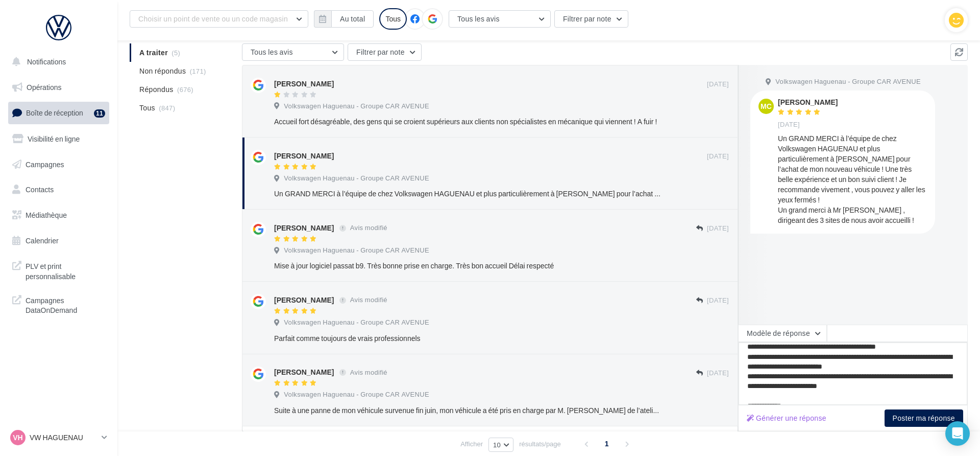 The image size is (980, 456). I want to click on div: Mise à jour logiciel passat b9. Très bonne prise en charge. Très bon accueil Délai respecté, so click(468, 266).